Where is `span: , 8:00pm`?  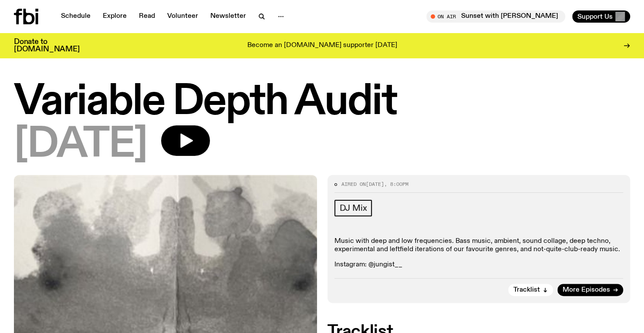 span: , 8:00pm is located at coordinates (396, 184).